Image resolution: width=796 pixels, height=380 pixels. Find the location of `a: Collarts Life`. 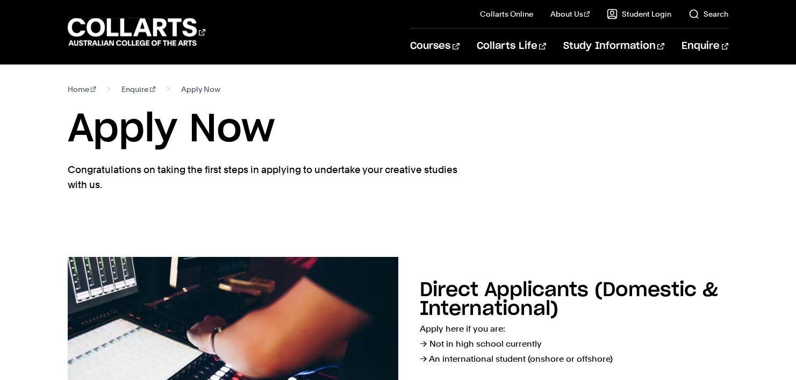

a: Collarts Life is located at coordinates (511, 46).